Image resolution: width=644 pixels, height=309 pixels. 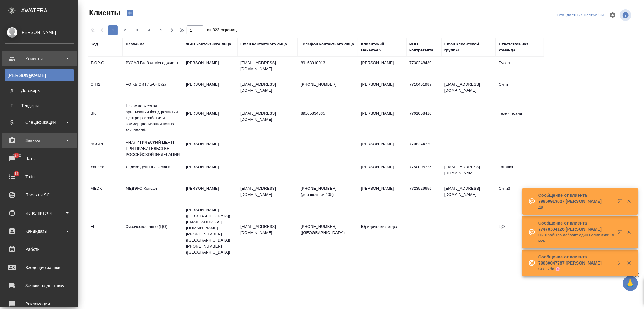 What do you see at coordinates (39, 158) in the screenshot?
I see `div: Чаты` at bounding box center [39, 158].